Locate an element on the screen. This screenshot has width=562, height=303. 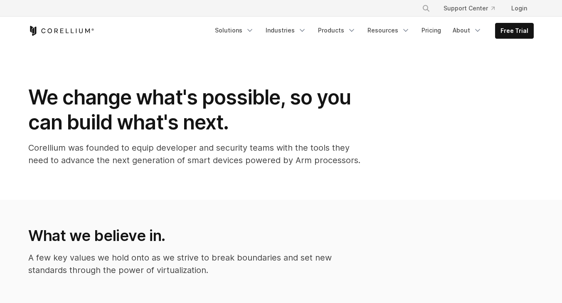
a: Resources is located at coordinates (389, 30).